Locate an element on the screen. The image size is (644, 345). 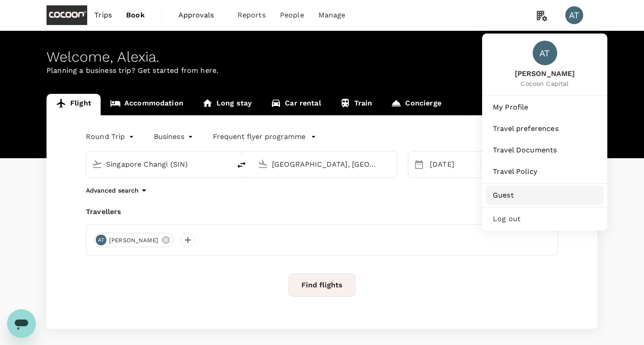
span: Book is located at coordinates (135, 15).